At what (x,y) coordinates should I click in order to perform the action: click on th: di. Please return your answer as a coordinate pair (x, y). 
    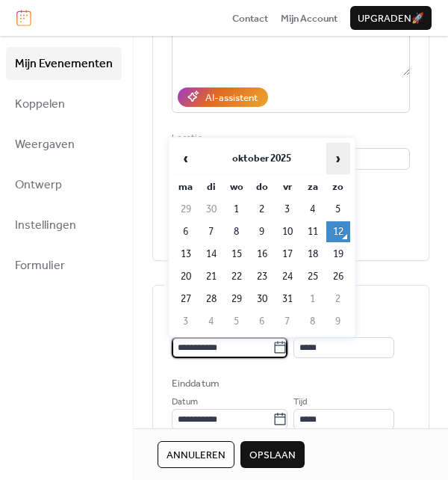
    Looking at the image, I should click on (212, 187).